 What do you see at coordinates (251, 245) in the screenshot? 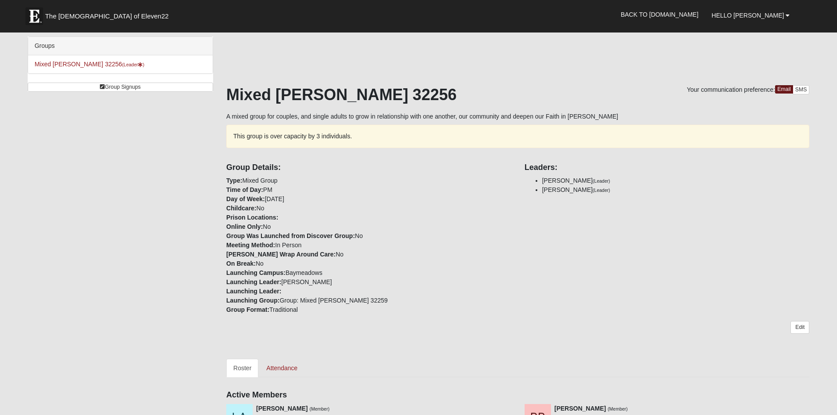
I see `strong: Meeting Method:` at bounding box center [251, 245].